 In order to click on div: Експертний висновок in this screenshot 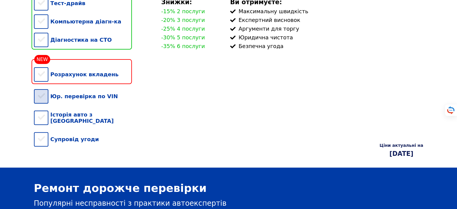, I will do `click(327, 20)`.